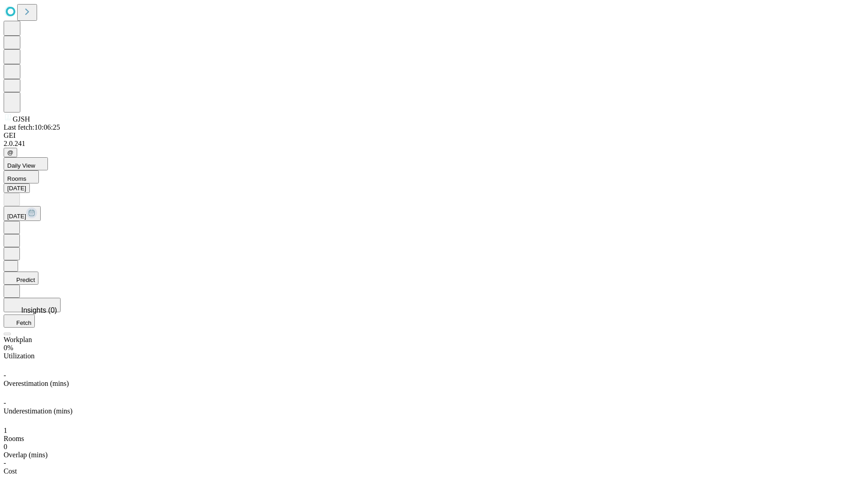 Image resolution: width=868 pixels, height=488 pixels. Describe the element at coordinates (434, 144) in the screenshot. I see `div: 2.0.241` at that location.